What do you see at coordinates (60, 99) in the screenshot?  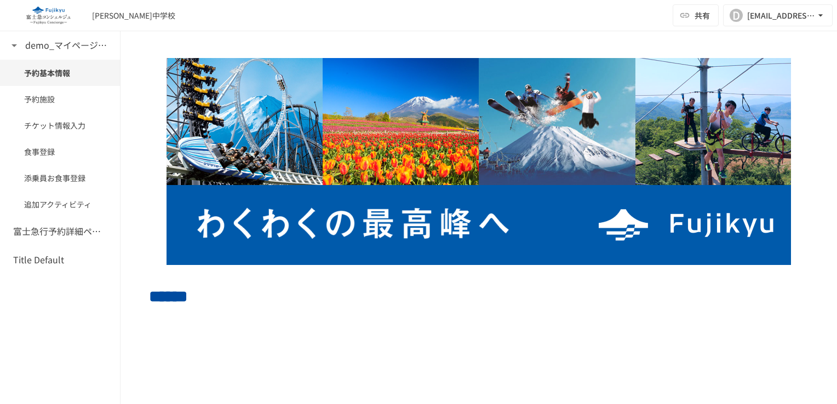 I see `span: 予約施設` at bounding box center [60, 99].